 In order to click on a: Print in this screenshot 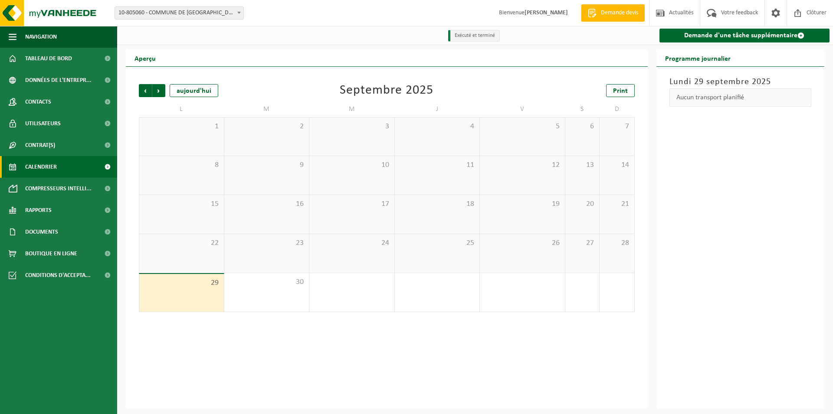, I will do `click(620, 91)`.